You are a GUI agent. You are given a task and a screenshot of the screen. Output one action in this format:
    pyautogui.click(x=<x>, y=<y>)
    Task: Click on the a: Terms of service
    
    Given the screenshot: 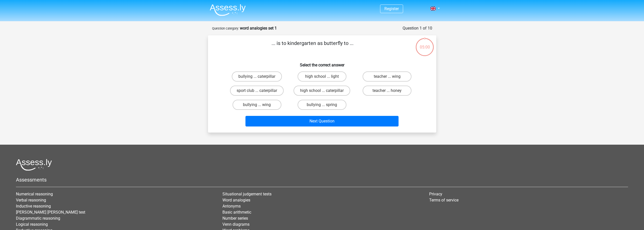 What is the action you would take?
    pyautogui.click(x=444, y=200)
    